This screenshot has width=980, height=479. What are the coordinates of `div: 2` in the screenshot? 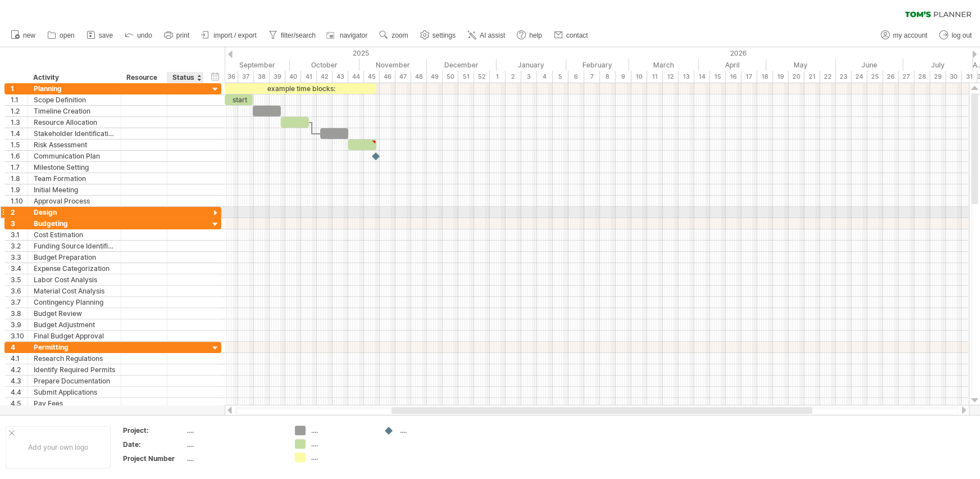 It's located at (513, 76).